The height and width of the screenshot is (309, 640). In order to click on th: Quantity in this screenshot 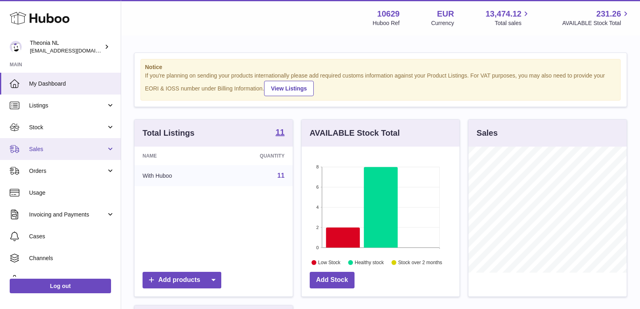, I will do `click(255, 156)`.